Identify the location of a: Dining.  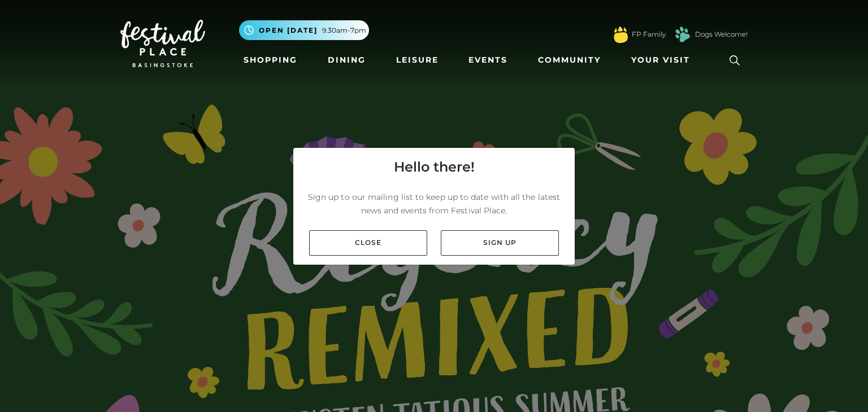
(346, 60).